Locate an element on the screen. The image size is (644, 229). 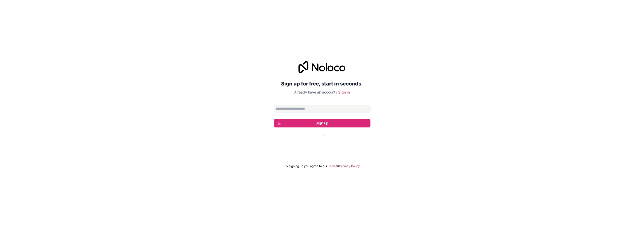
span: By signing up you agree to our is located at coordinates (305, 166).